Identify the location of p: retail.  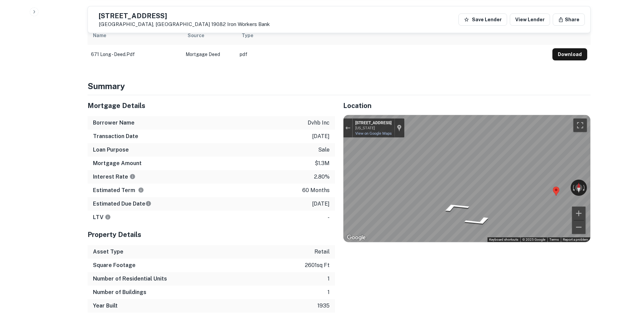
(322, 252).